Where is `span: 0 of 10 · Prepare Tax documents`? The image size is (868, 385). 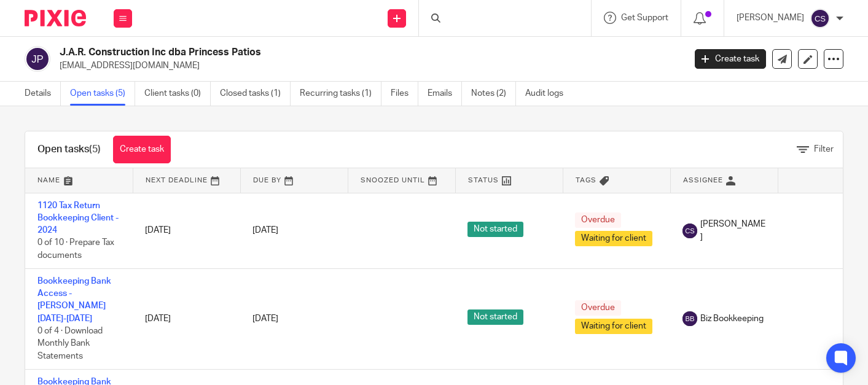 span: 0 of 10 · Prepare Tax documents is located at coordinates (76, 249).